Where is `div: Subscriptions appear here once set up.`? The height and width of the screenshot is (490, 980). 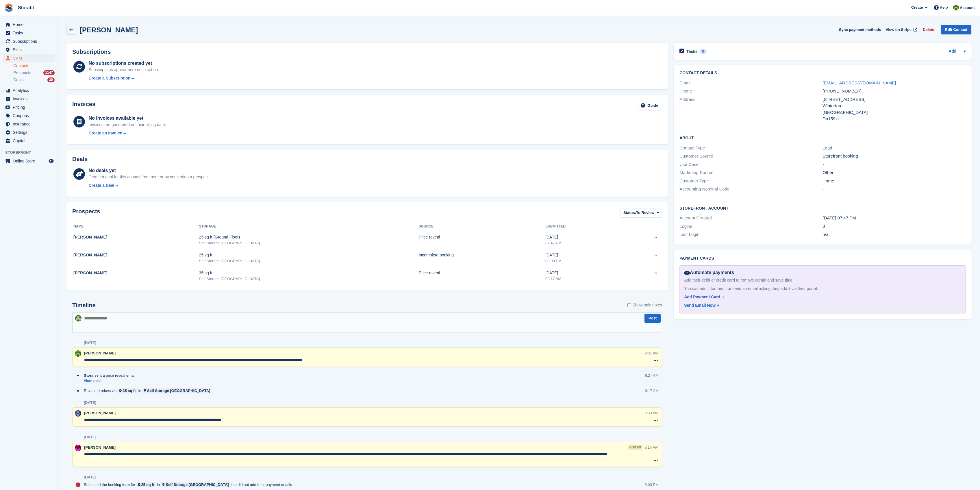
div: Subscriptions appear here once set up. is located at coordinates (124, 70).